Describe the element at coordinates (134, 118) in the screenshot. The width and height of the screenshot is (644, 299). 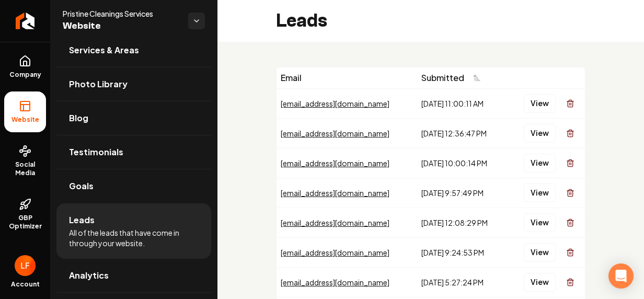
I see `a: Blog` at that location.